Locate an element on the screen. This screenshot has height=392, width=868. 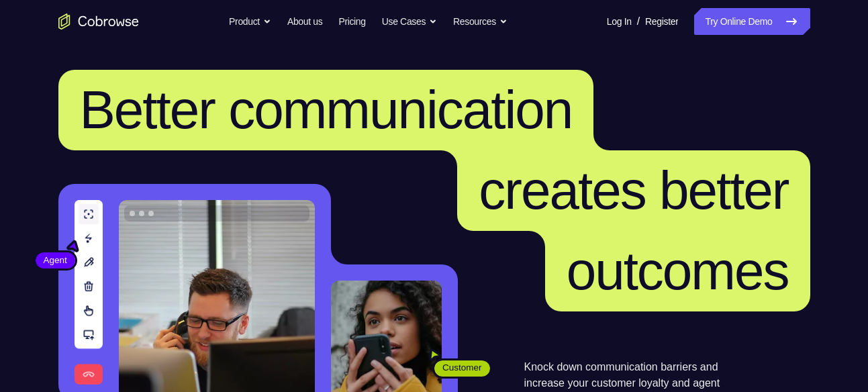
button: Use Cases is located at coordinates (410, 22).